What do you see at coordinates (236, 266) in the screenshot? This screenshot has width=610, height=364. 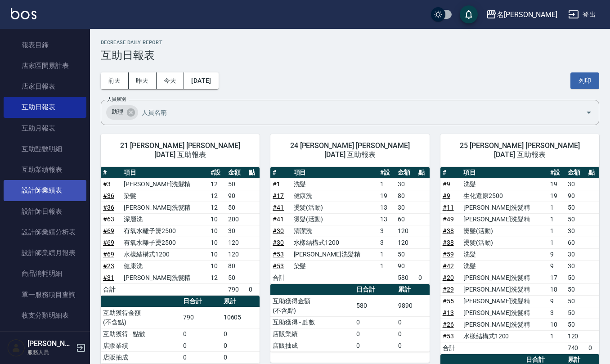 I see `td: 80` at bounding box center [236, 266].